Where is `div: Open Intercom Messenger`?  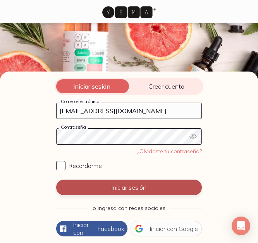 div: Open Intercom Messenger is located at coordinates (241, 225).